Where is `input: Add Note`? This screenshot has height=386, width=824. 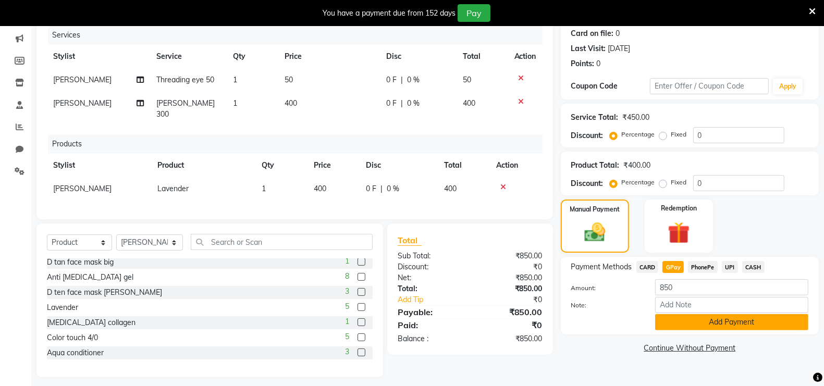
input: Add Note is located at coordinates (732, 305).